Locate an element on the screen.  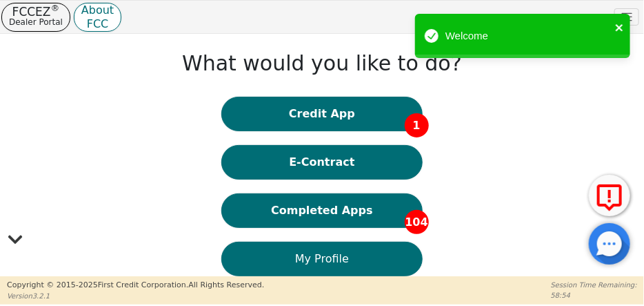
button: E-Contract is located at coordinates (321, 162).